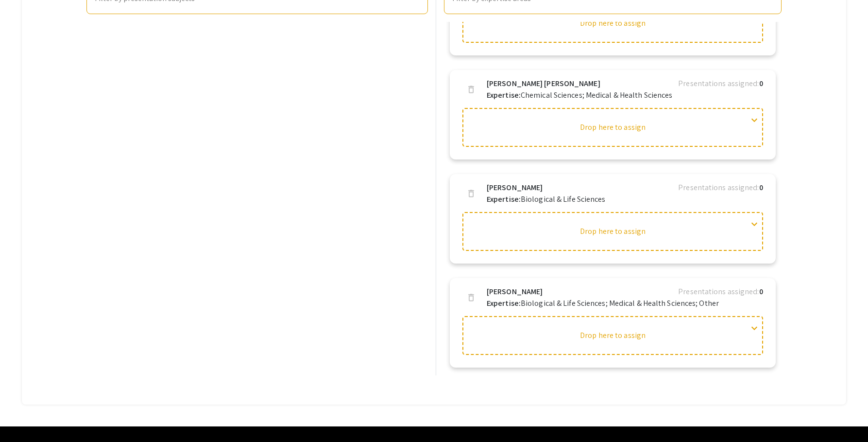  I want to click on p: Chemical Sciences; Medical & Health Sciences, so click(580, 95).